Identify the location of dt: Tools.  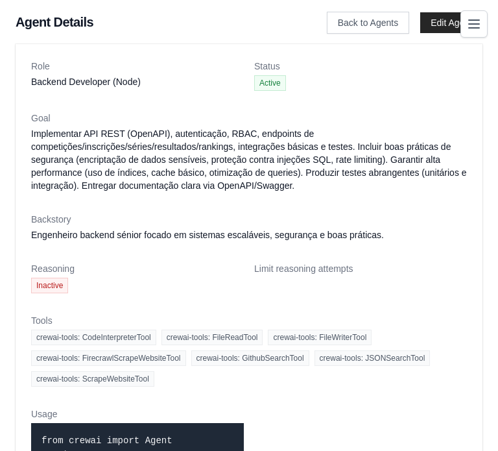
(249, 321).